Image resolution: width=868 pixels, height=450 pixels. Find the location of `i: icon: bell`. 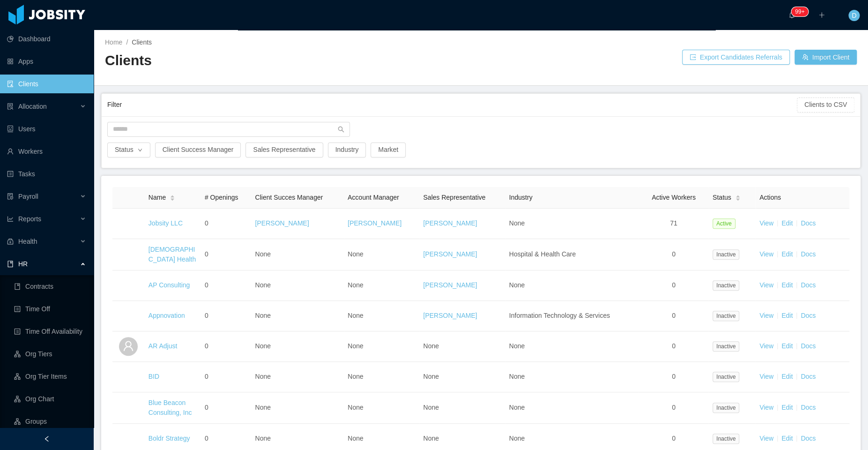

i: icon: bell is located at coordinates (792, 15).